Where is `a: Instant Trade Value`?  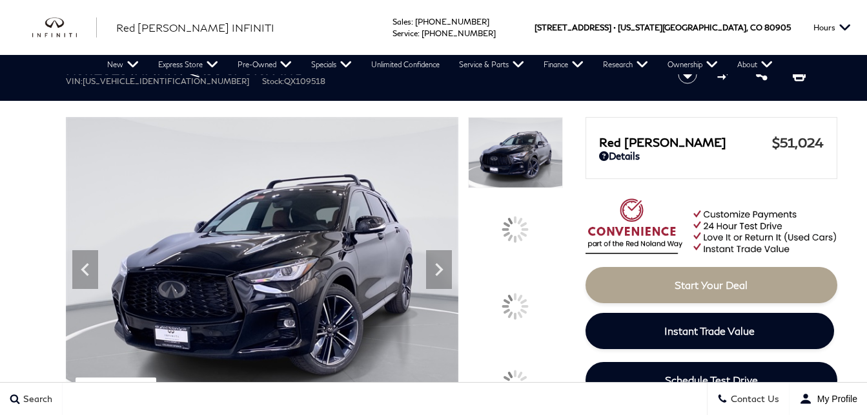 a: Instant Trade Value is located at coordinates (710, 331).